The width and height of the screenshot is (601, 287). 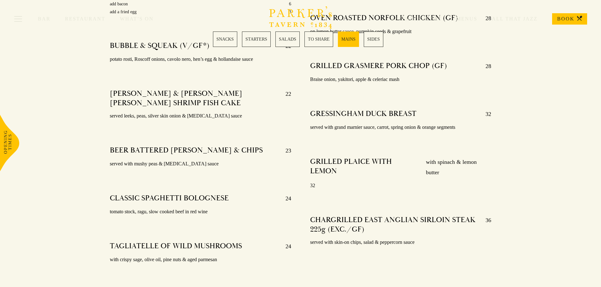 What do you see at coordinates (455, 167) in the screenshot?
I see `p: with spinach & lemon butter` at bounding box center [455, 167].